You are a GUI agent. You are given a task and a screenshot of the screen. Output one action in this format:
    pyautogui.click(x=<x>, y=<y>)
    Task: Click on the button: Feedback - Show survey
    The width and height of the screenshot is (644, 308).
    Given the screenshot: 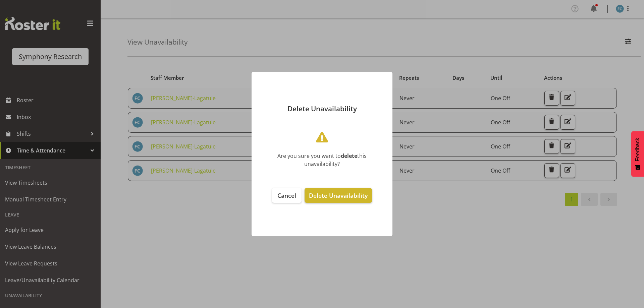 What is the action you would take?
    pyautogui.click(x=638, y=154)
    